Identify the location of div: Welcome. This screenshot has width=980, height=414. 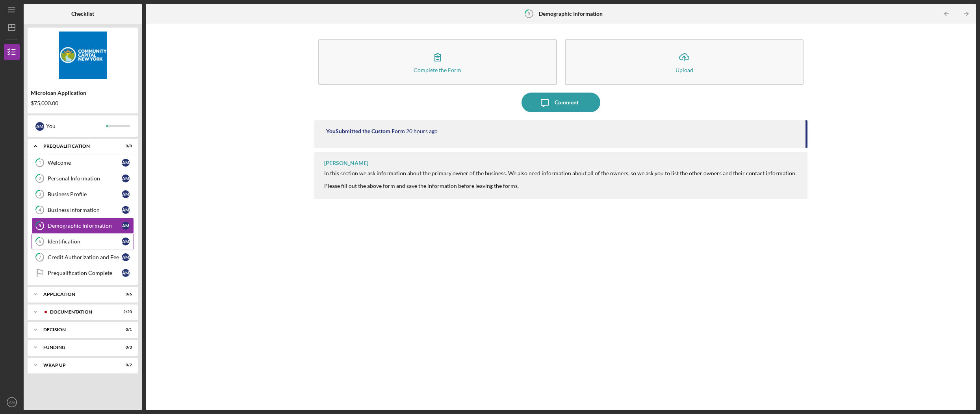
(85, 163).